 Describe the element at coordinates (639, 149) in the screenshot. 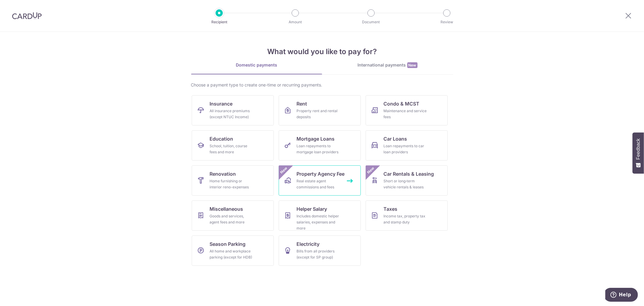

I see `span: Feedback` at that location.